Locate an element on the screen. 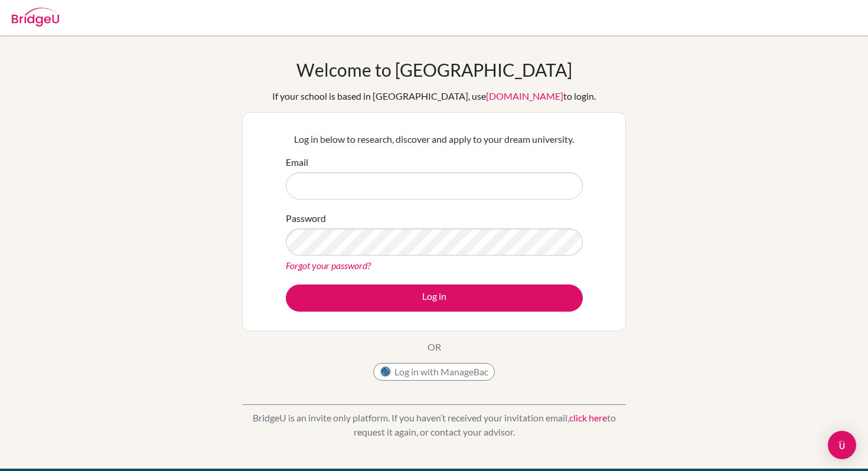  label: Email is located at coordinates (297, 162).